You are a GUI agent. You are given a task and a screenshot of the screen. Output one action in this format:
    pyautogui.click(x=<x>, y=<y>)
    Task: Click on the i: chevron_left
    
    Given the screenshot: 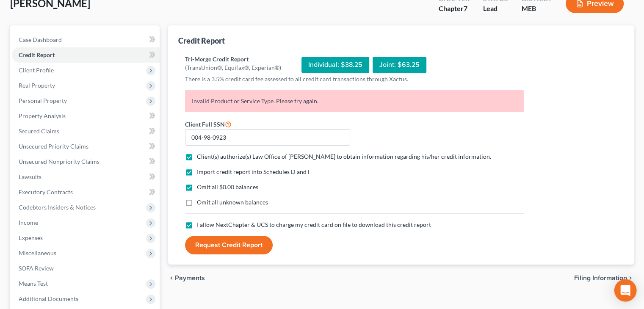 What is the action you would take?
    pyautogui.click(x=171, y=278)
    